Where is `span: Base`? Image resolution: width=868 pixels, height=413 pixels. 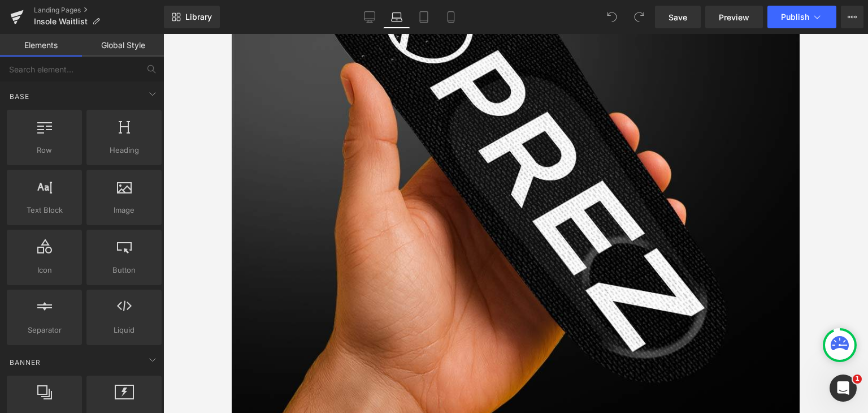 span: Base is located at coordinates (19, 96).